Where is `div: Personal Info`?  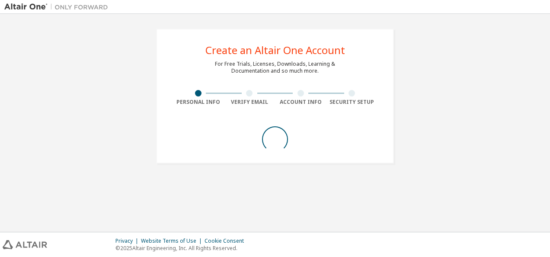 div: Personal Info is located at coordinates (198, 102).